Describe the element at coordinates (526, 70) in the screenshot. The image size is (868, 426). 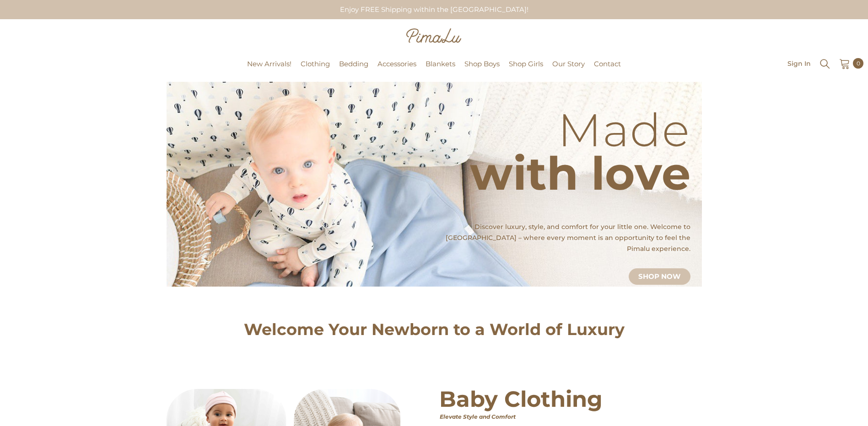
I see `a: Shop Girls` at that location.